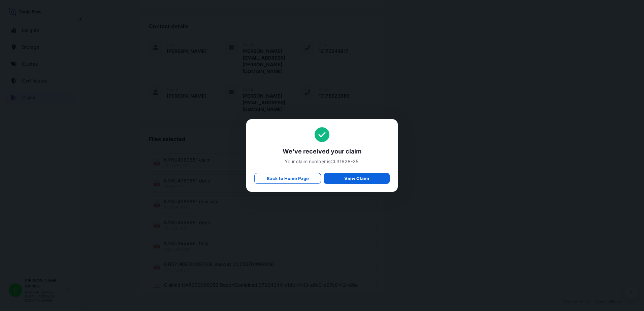 Image resolution: width=644 pixels, height=311 pixels. Describe the element at coordinates (288, 178) in the screenshot. I see `a: Back to Home Page` at that location.